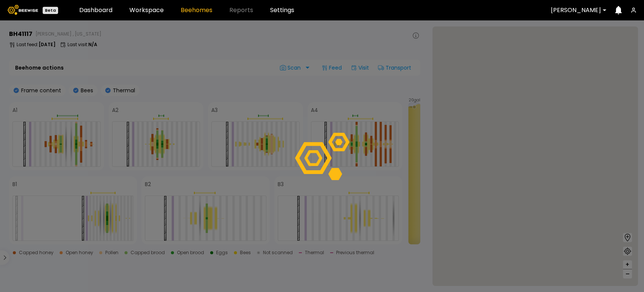  Describe the element at coordinates (50, 10) in the screenshot. I see `div: Beta` at that location.